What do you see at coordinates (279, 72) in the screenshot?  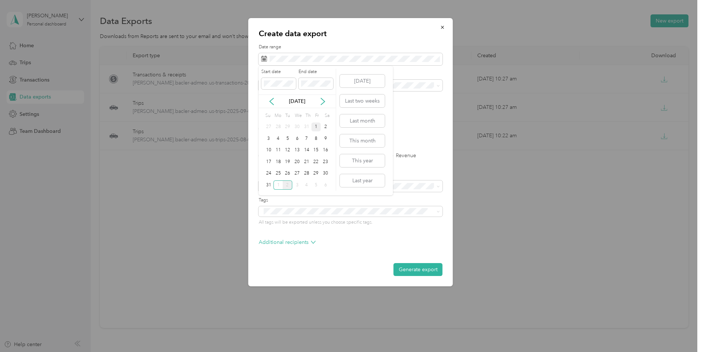 I see `label: Start date` at bounding box center [279, 72].